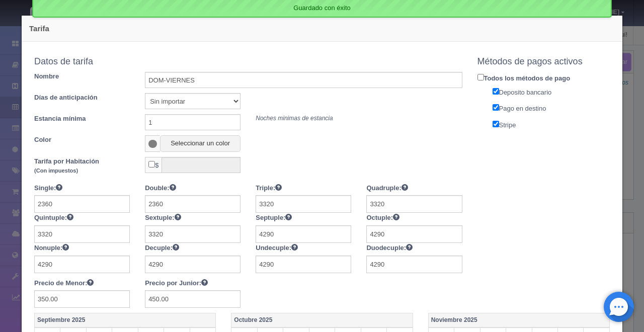 The width and height of the screenshot is (644, 332). Describe the element at coordinates (176, 283) in the screenshot. I see `label: Precio por Junior:` at that location.